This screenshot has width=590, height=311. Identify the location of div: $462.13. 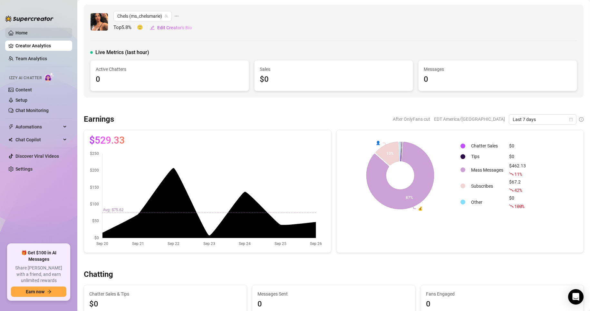
(517, 170).